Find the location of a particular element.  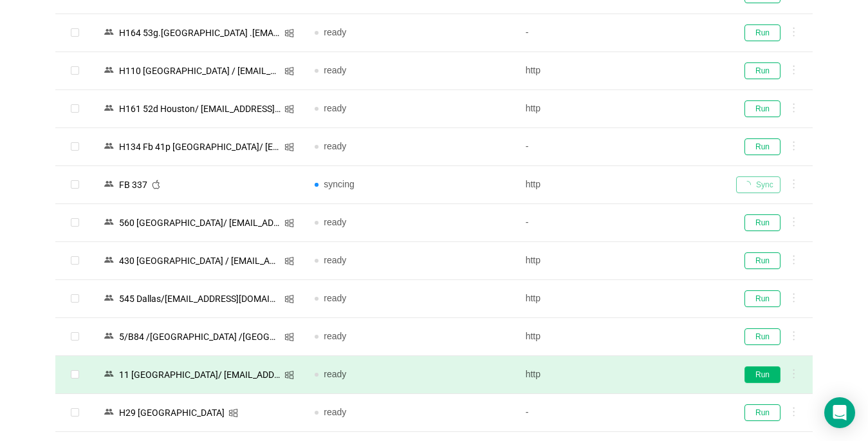

i: icon: apple is located at coordinates (156, 184).